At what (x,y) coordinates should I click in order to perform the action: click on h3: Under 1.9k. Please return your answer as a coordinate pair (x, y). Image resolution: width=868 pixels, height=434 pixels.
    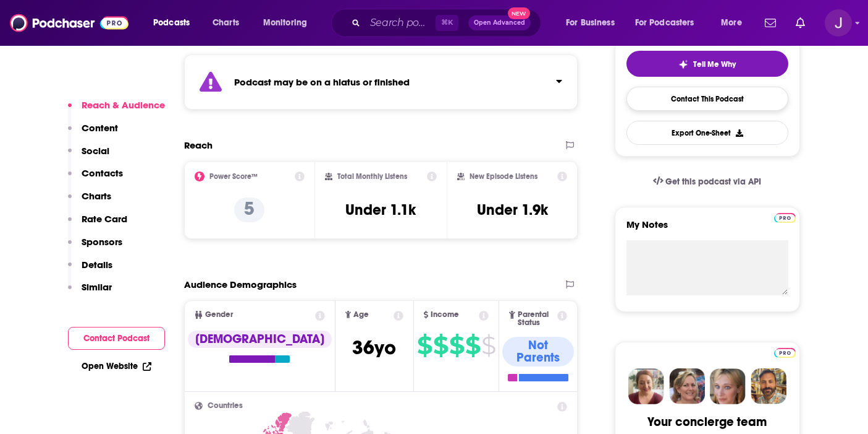
    Looking at the image, I should click on (512, 209).